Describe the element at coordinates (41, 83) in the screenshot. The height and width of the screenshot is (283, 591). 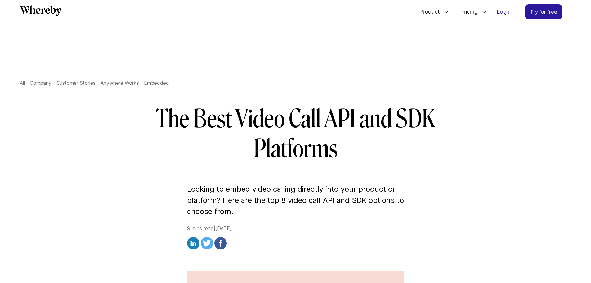
I see `a: Company` at that location.